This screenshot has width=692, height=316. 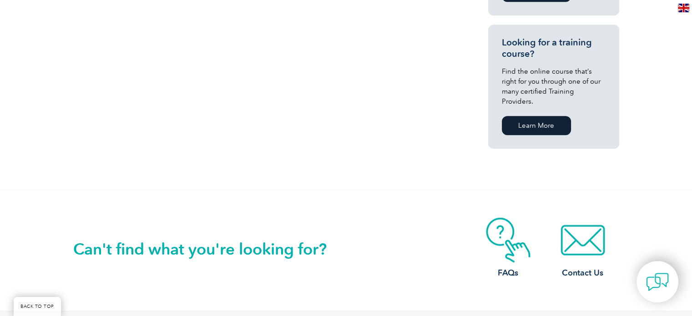 I want to click on h3: Contact Us, so click(x=583, y=273).